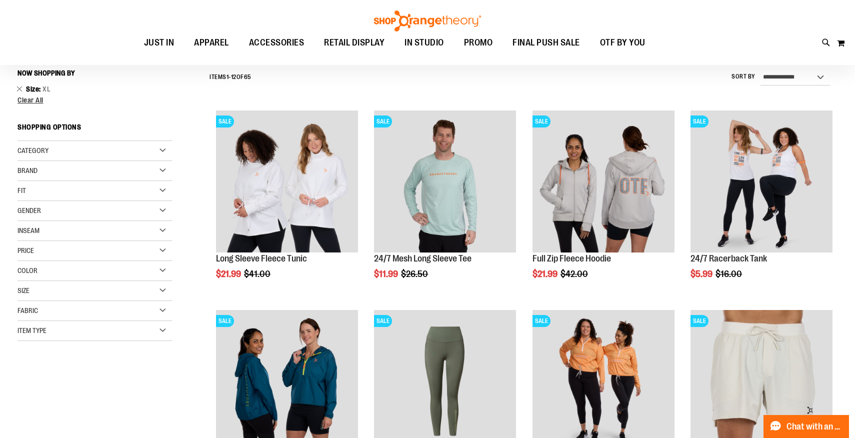 Image resolution: width=855 pixels, height=438 pixels. Describe the element at coordinates (258, 274) in the screenshot. I see `span: $41.00` at that location.